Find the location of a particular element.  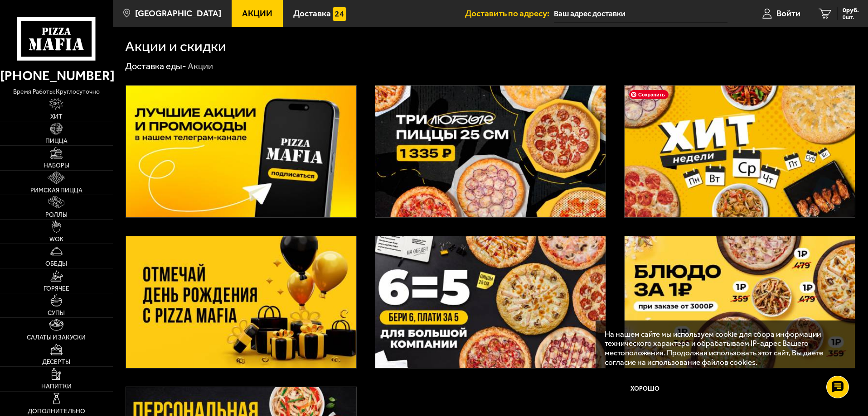

span: Хит is located at coordinates (56, 117).